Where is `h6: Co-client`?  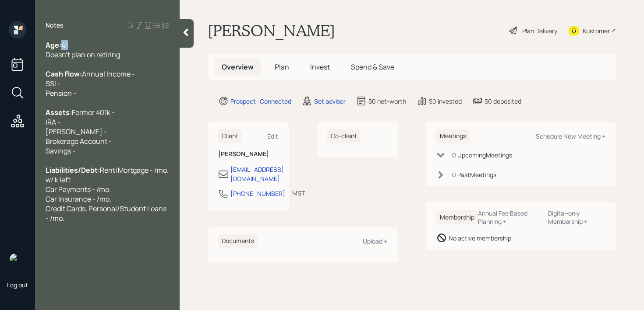
h6: Co-client is located at coordinates (344, 137).